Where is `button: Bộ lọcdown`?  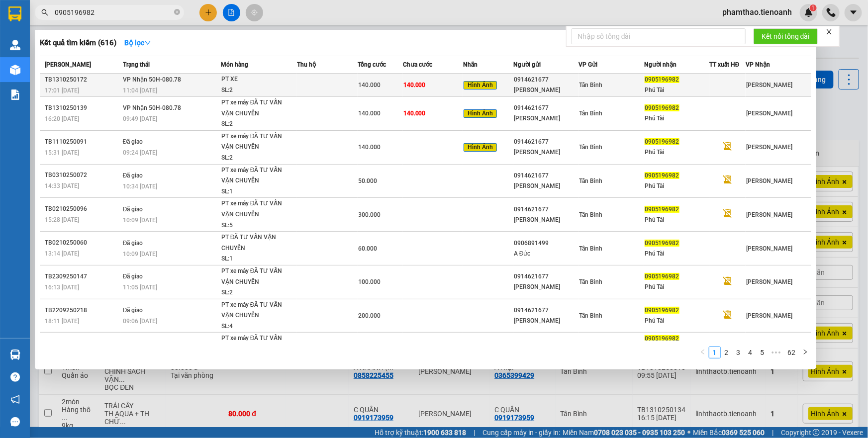
button: Bộ lọcdown is located at coordinates (138, 42).